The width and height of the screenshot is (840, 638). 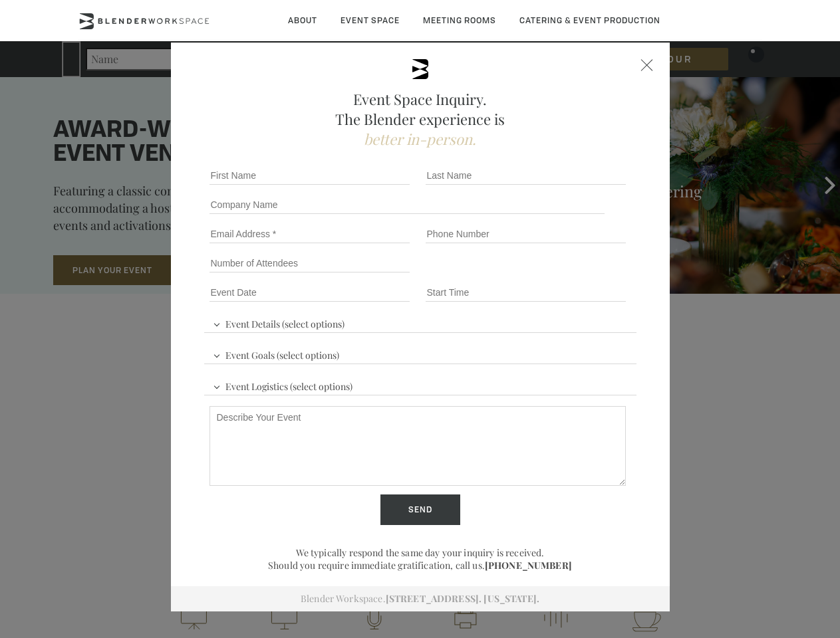 I want to click on input: Number of Attendees, so click(x=309, y=263).